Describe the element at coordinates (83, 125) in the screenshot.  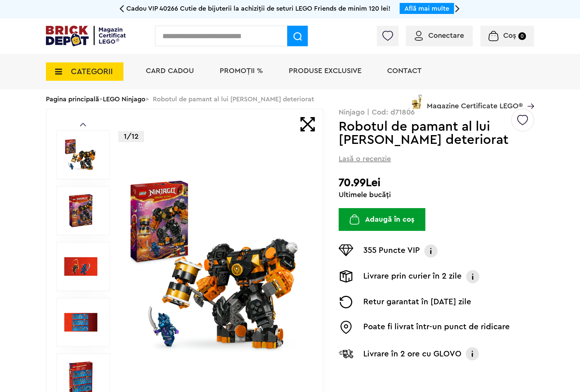
I see `a: Prev` at that location.